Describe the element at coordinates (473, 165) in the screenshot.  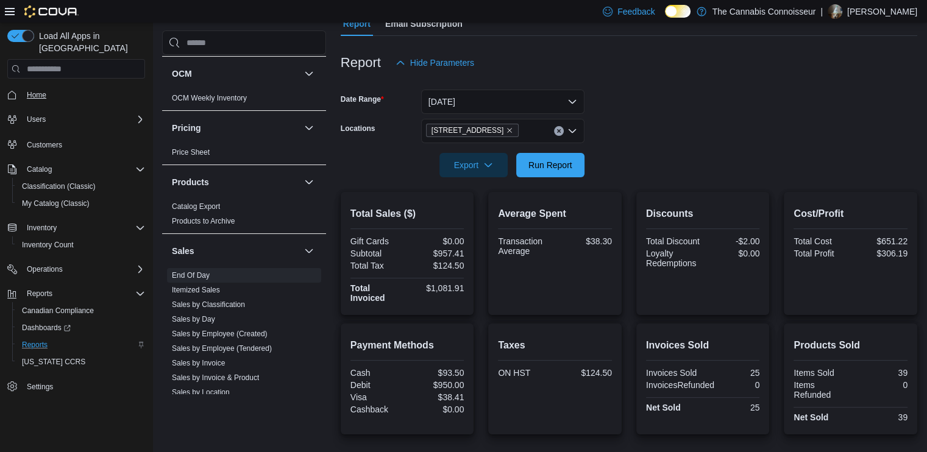
I see `span: Export` at that location.